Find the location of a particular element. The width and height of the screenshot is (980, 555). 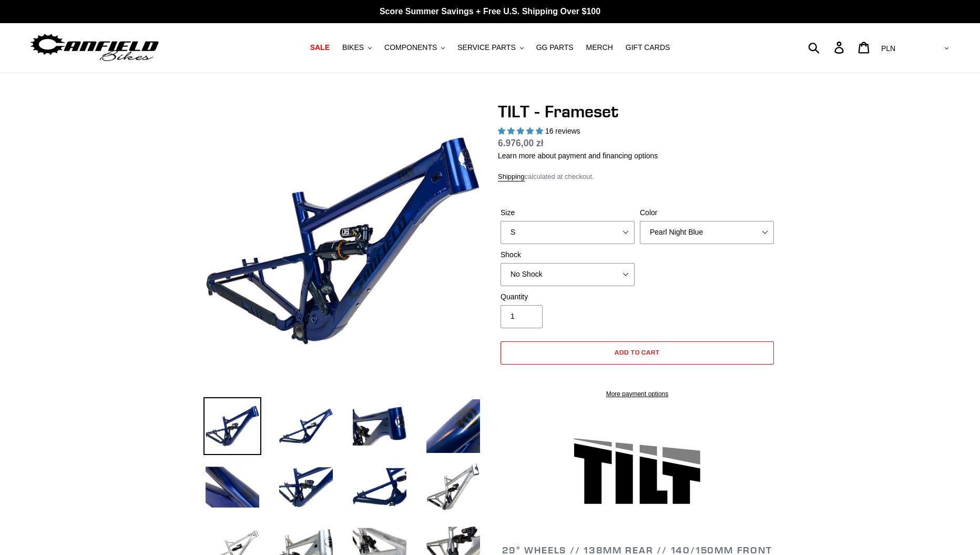

span: MERCH is located at coordinates (599, 47).